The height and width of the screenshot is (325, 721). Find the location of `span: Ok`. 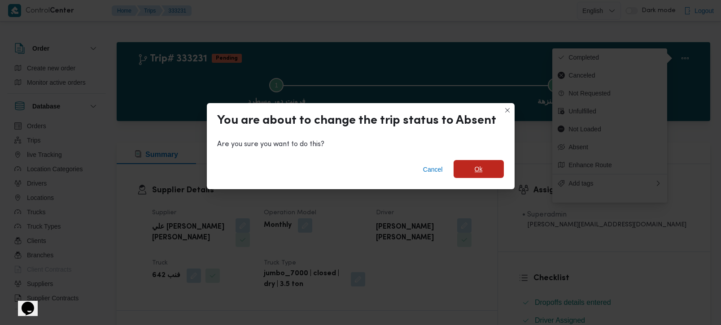

span: Ok is located at coordinates (479, 169).